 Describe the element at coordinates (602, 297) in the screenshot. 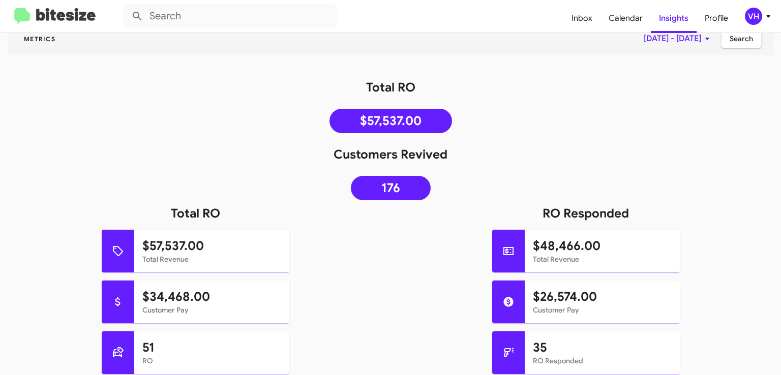

I see `h1: $26,574.00` at that location.